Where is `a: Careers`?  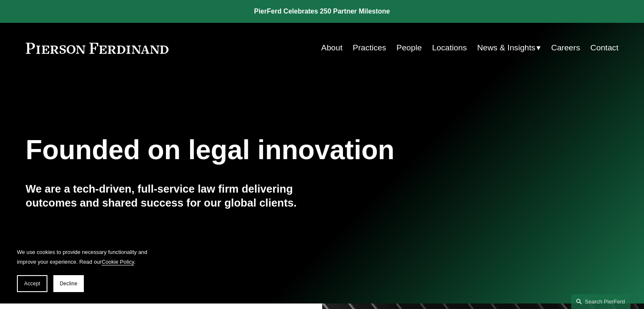 a: Careers is located at coordinates (566, 48).